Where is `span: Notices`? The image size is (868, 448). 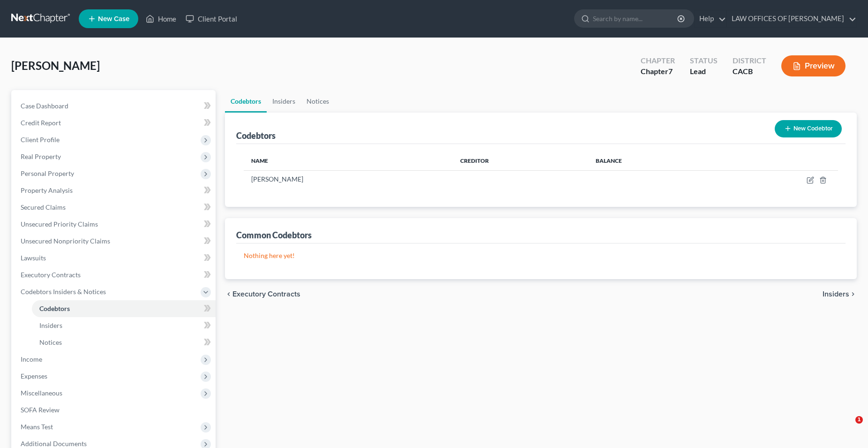 span: Notices is located at coordinates (50, 342).